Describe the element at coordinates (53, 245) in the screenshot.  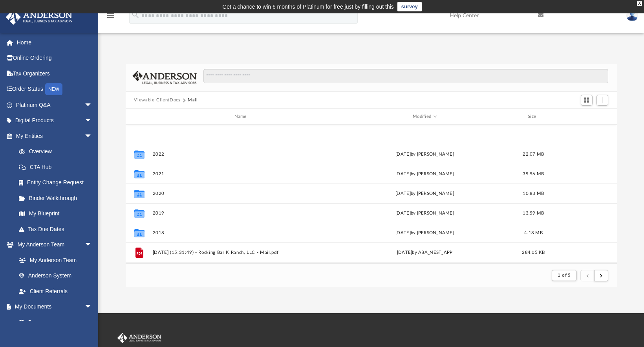
I see `a: My Anderson Teamarrow_drop_down` at that location.